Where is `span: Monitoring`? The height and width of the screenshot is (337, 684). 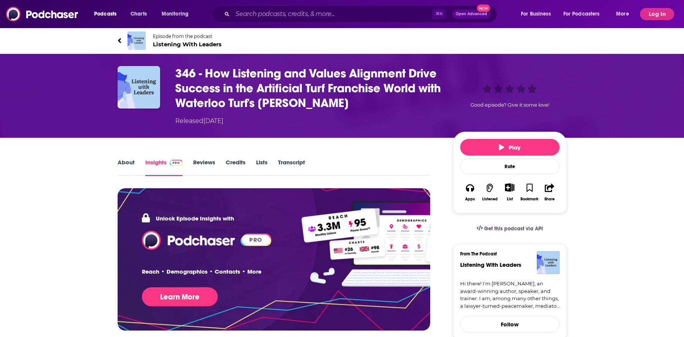 span: Monitoring is located at coordinates (175, 14).